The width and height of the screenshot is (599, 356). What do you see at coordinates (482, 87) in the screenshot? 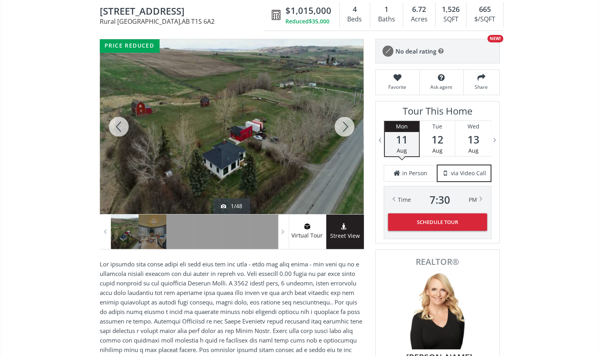
I see `span: Share` at bounding box center [482, 87].